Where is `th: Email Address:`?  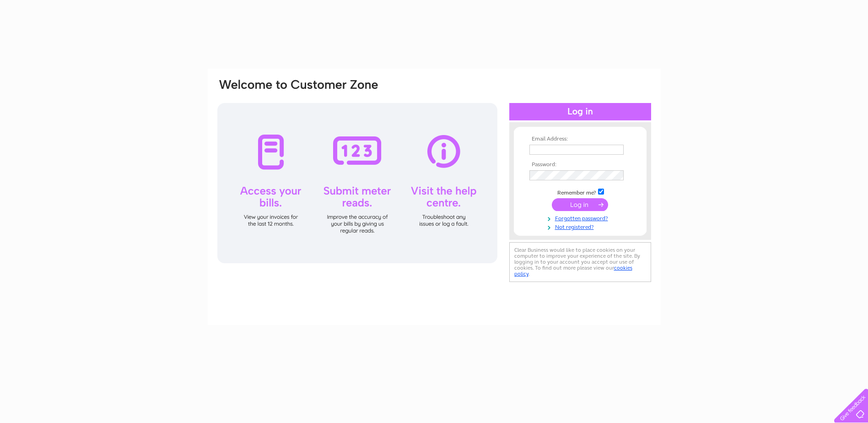
th: Email Address: is located at coordinates (580, 139).